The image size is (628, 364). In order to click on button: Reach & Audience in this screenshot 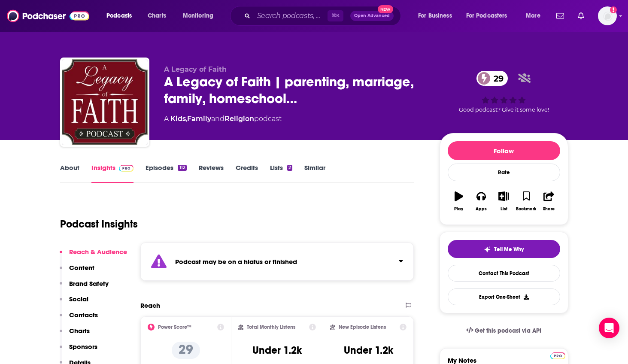, I will do `click(93, 255)`.